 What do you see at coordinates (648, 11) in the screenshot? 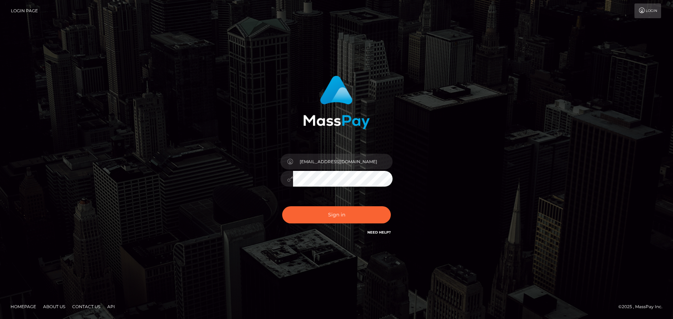
I see `a: Login` at bounding box center [648, 11].